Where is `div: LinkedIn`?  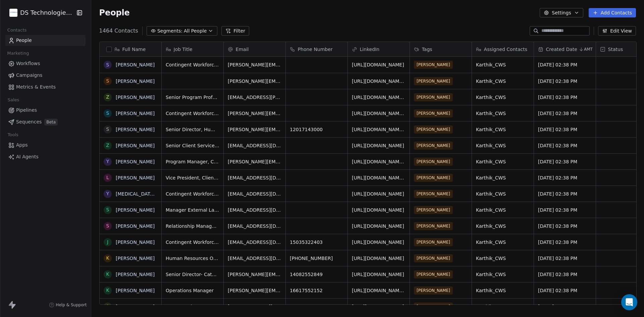 div: LinkedIn is located at coordinates (379, 49).